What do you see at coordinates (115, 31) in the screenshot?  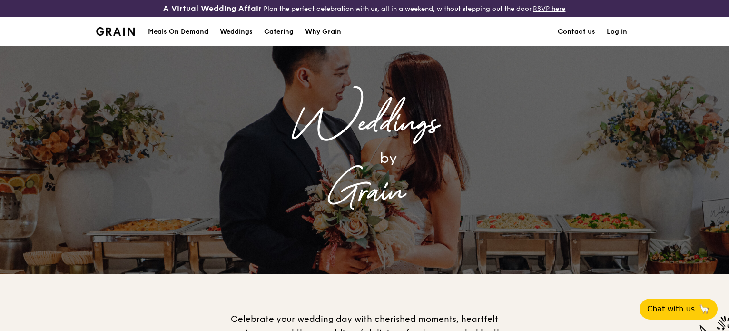 I see `a: GrainGrain` at bounding box center [115, 31].